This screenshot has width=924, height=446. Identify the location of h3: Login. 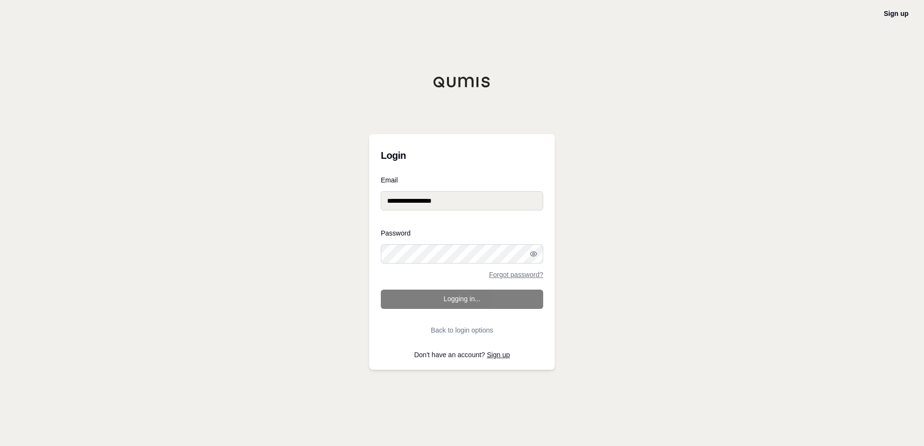
(462, 156).